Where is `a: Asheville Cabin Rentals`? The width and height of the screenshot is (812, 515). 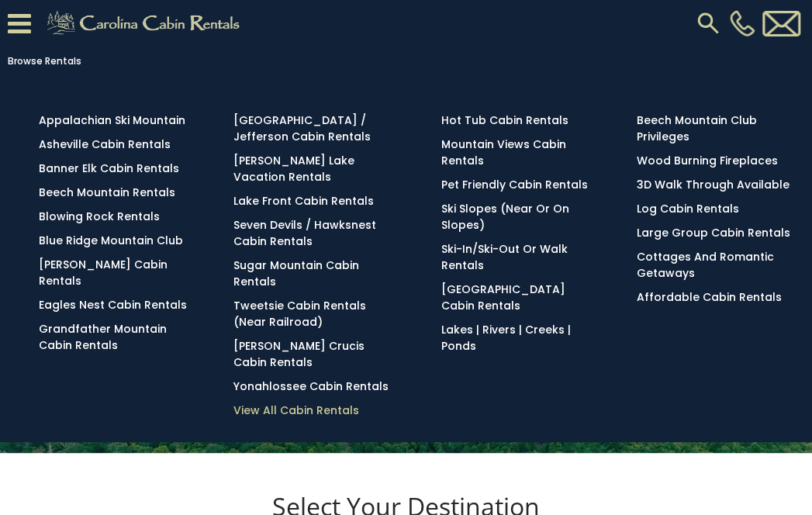 a: Asheville Cabin Rentals is located at coordinates (105, 145).